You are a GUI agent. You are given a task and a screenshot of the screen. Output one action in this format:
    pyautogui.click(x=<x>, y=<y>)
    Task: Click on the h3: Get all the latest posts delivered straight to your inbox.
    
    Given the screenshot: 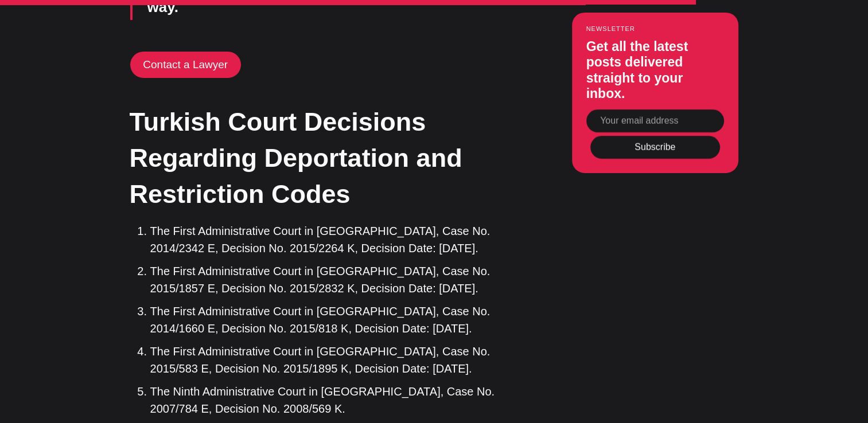 What is the action you would take?
    pyautogui.click(x=655, y=70)
    